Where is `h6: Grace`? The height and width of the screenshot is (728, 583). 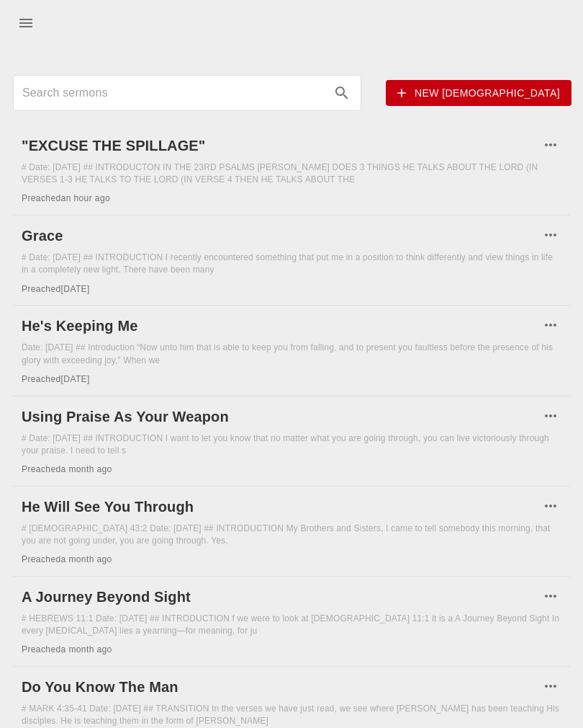
h6: Grace is located at coordinates (281, 235).